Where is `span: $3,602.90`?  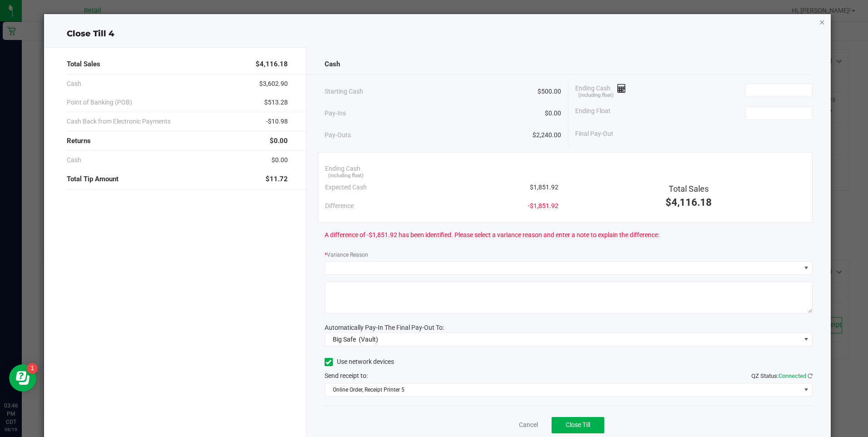
span: $3,602.90 is located at coordinates (273, 83).